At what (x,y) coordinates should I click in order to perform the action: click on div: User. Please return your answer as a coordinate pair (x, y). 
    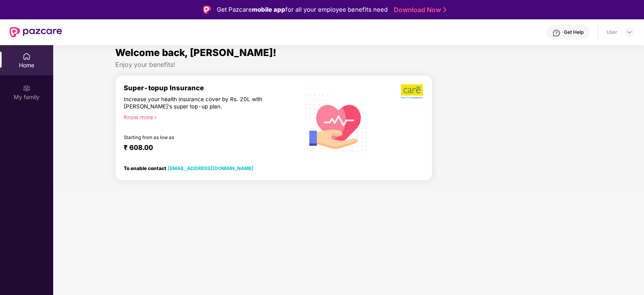
    Looking at the image, I should click on (612, 32).